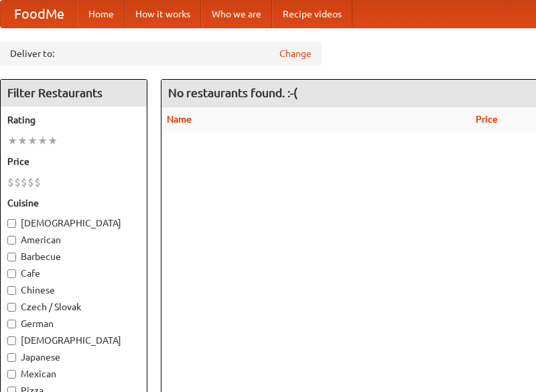 This screenshot has width=536, height=392. What do you see at coordinates (73, 161) in the screenshot?
I see `h5: Price` at bounding box center [73, 161].